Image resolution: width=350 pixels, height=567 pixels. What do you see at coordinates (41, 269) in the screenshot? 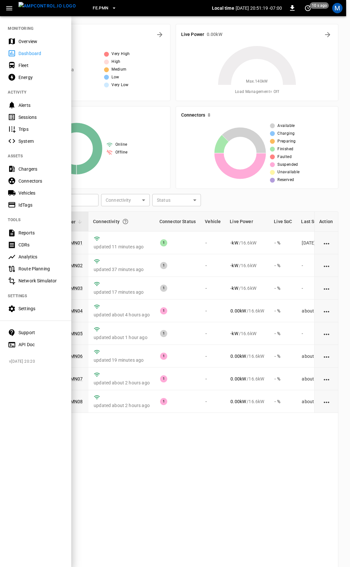
I see `div: Route Planning` at bounding box center [41, 269].